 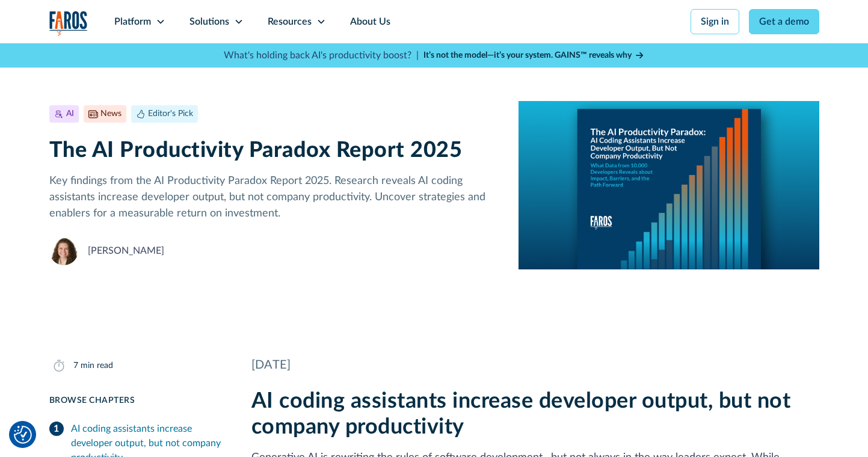 I want to click on div: Editor's Pick, so click(x=170, y=113).